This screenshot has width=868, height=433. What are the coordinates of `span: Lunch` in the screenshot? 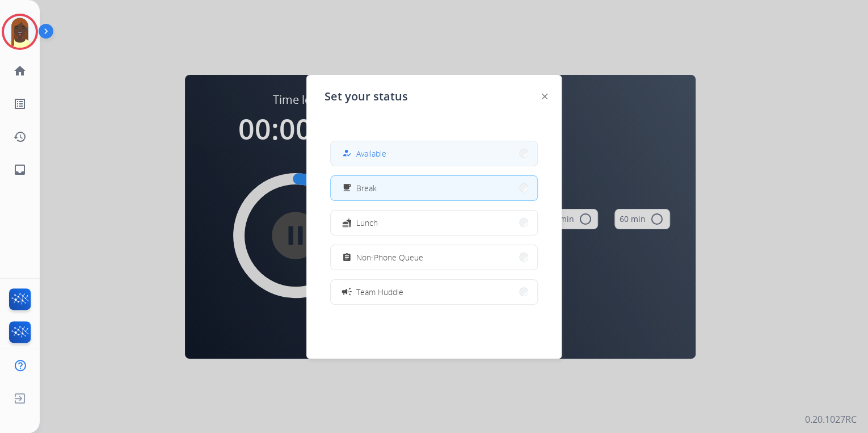 It's located at (367, 223).